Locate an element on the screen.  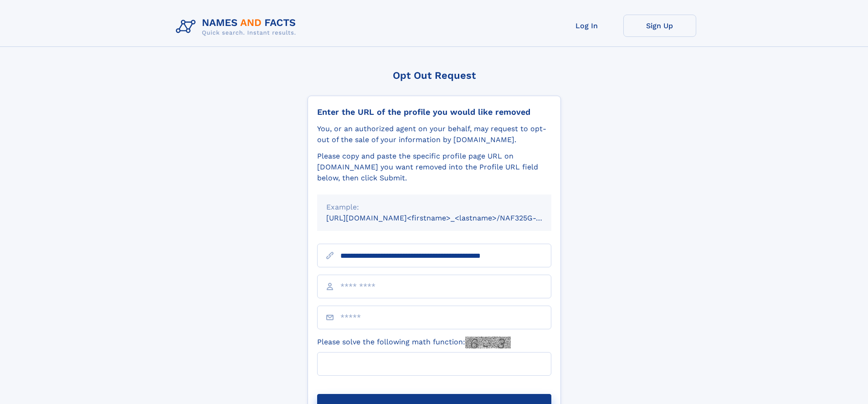
div: Enter the URL of the profile you would like removed is located at coordinates (434, 112).